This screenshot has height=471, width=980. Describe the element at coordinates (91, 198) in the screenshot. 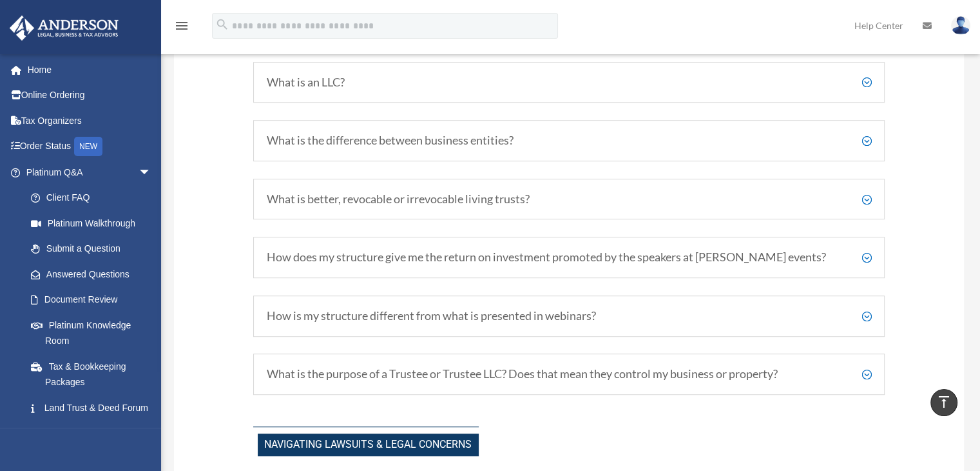

I see `a: Client FAQ` at that location.